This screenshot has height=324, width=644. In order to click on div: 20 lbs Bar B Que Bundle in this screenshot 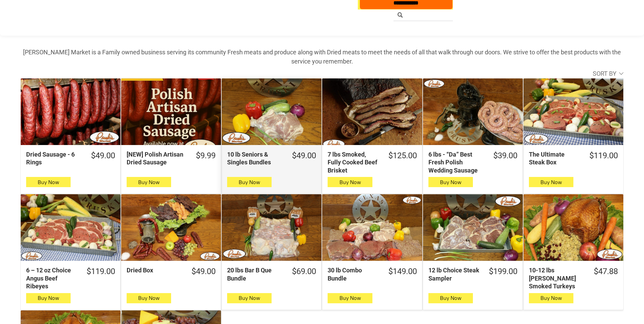, I will do `click(255, 274)`.